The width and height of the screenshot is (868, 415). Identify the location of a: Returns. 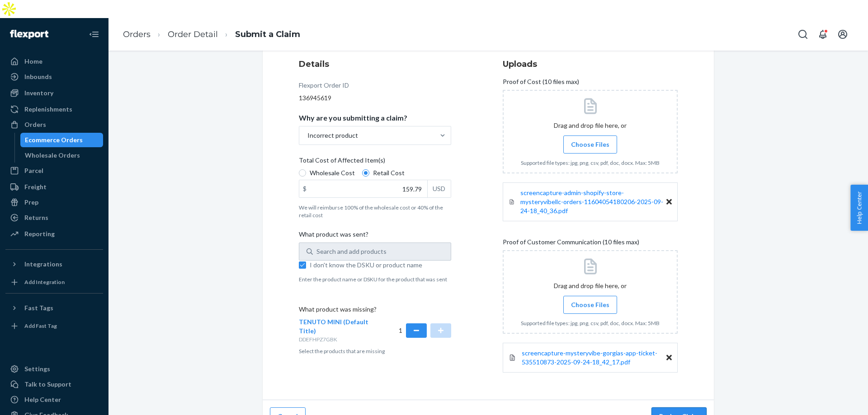
(54, 218).